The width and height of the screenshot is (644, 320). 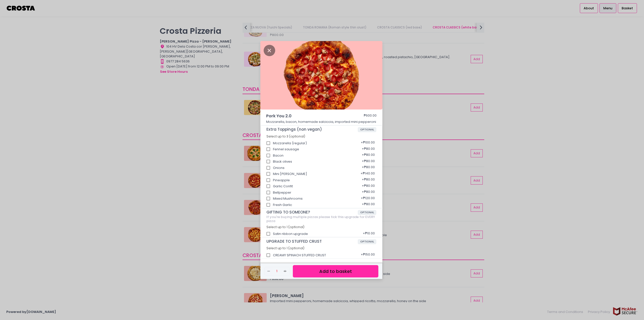 I want to click on span: UPGRADE TO STUFFED CRUST, so click(x=312, y=242).